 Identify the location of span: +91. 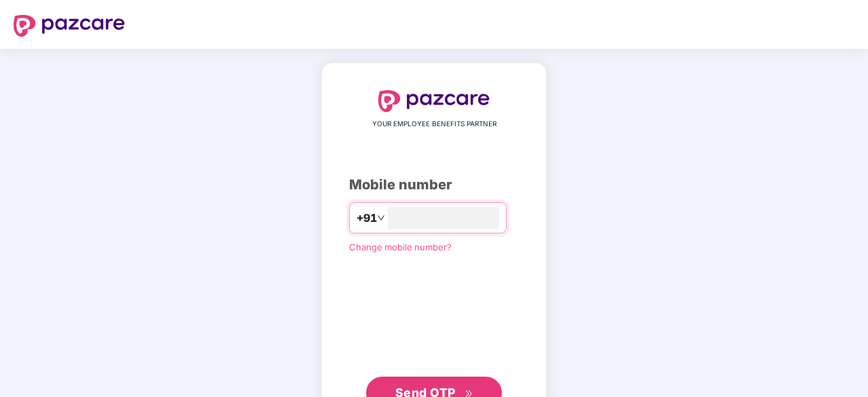
(367, 218).